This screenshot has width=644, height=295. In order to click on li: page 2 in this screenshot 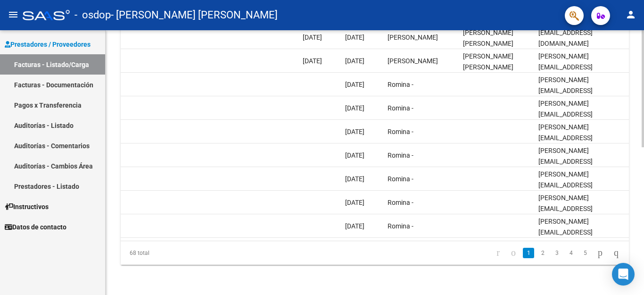, I will do `click(543, 253)`.